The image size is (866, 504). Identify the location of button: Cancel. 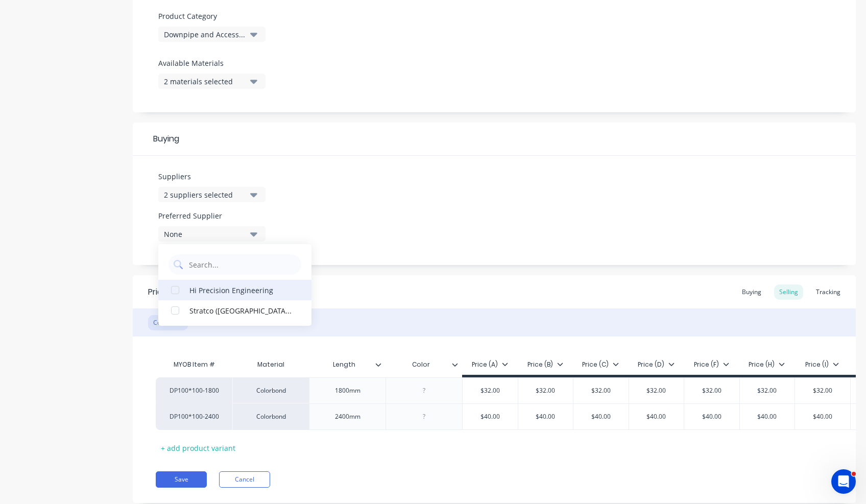
(245, 479).